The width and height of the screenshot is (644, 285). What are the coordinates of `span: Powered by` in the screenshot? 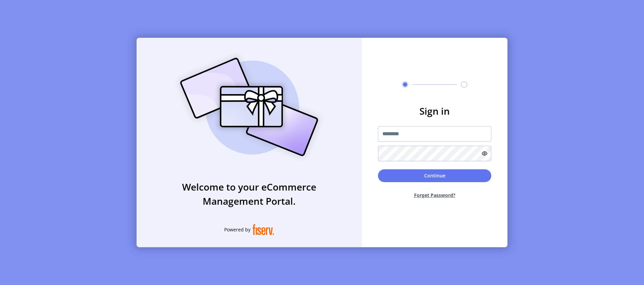 It's located at (237, 229).